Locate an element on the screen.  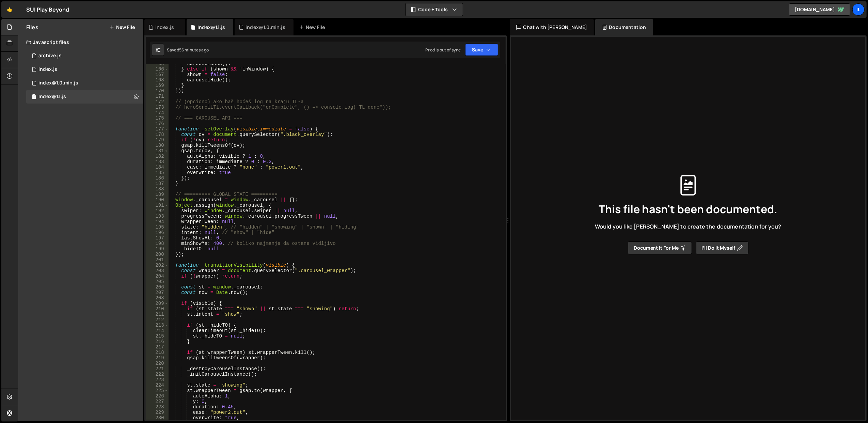
div: 204 is located at coordinates (157, 276).